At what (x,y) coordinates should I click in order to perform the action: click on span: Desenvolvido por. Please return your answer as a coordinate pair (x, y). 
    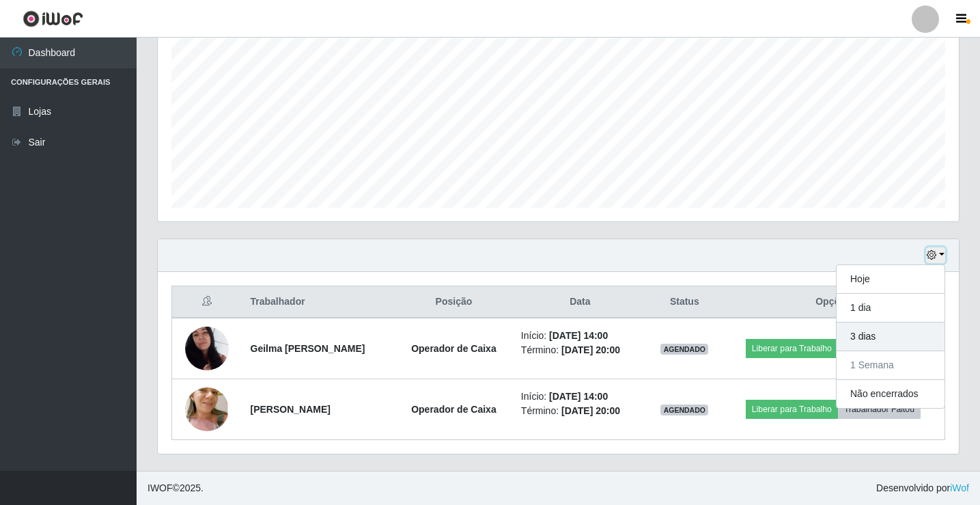
    Looking at the image, I should click on (923, 487).